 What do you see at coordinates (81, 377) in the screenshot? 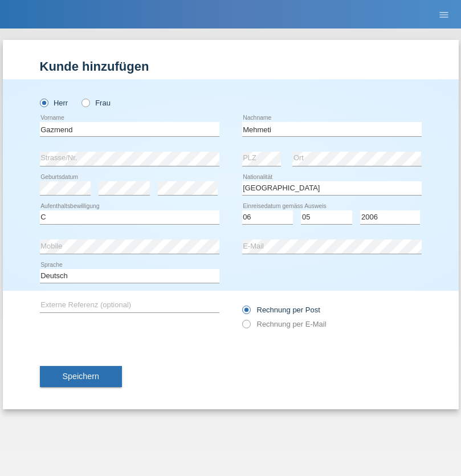
I see `button: Speichern` at bounding box center [81, 377].